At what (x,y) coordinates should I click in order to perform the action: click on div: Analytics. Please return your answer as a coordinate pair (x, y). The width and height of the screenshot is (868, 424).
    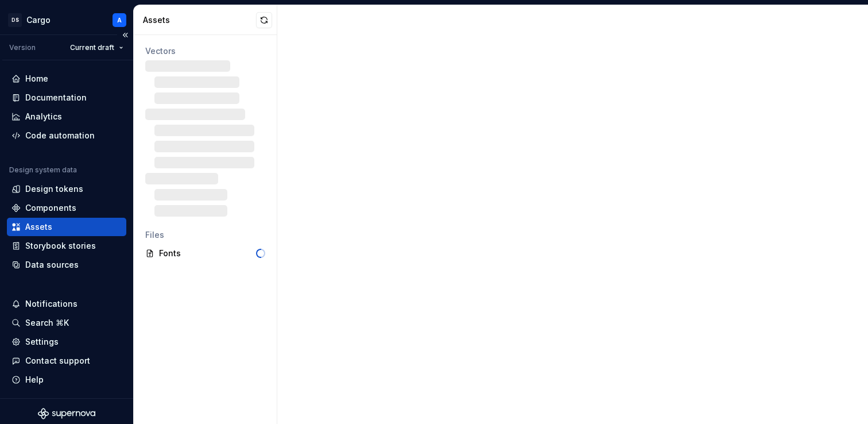
    Looking at the image, I should click on (44, 117).